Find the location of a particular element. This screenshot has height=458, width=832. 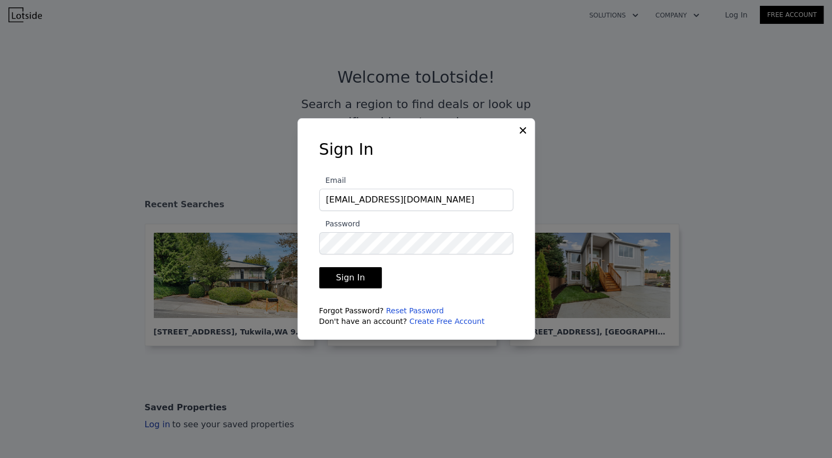

div: Forgot Password? Don't have an account? is located at coordinates (416, 316).